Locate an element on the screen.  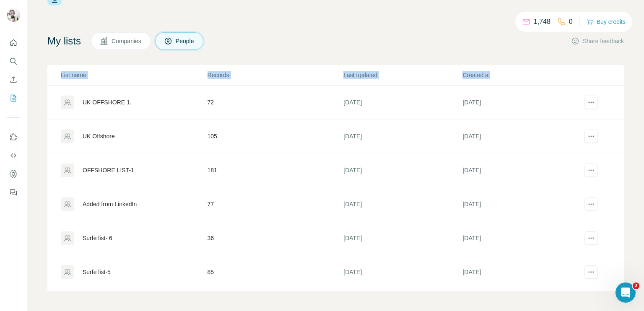
td: 77 is located at coordinates (275, 205).